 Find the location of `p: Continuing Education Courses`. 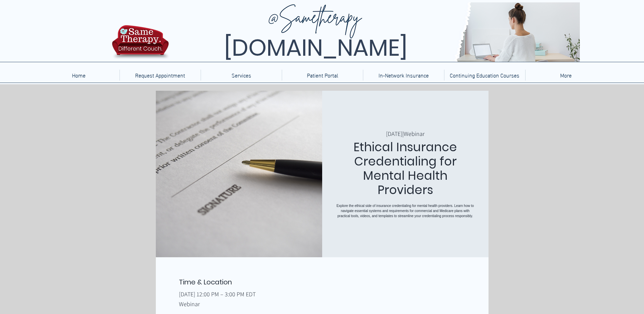

p: Continuing Education Courses is located at coordinates (484, 75).